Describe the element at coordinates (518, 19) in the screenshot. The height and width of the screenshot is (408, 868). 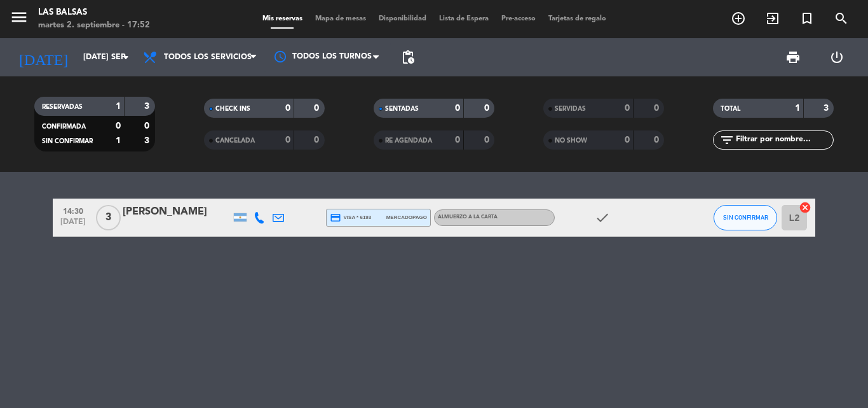
I see `span: Pre-acceso` at that location.